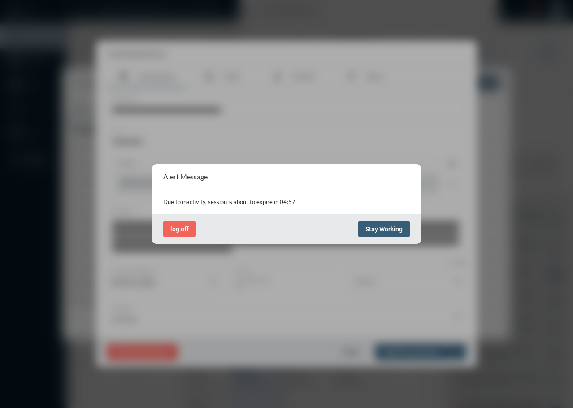 The width and height of the screenshot is (573, 408). What do you see at coordinates (179, 229) in the screenshot?
I see `span: log off` at bounding box center [179, 229].